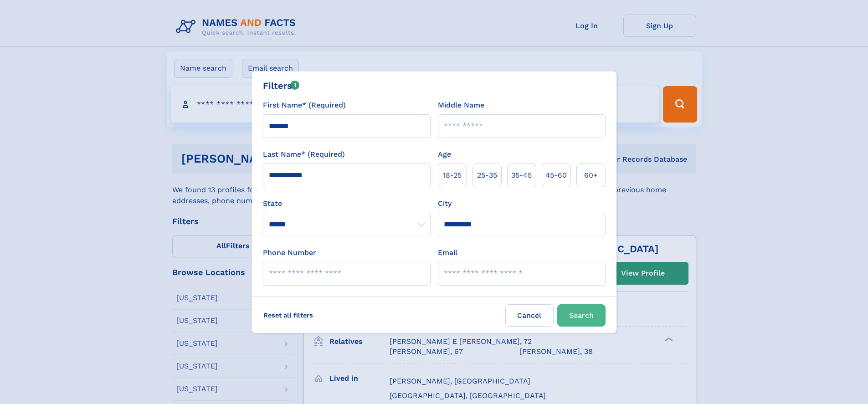 Image resolution: width=868 pixels, height=404 pixels. Describe the element at coordinates (581, 315) in the screenshot. I see `button: Search` at that location.